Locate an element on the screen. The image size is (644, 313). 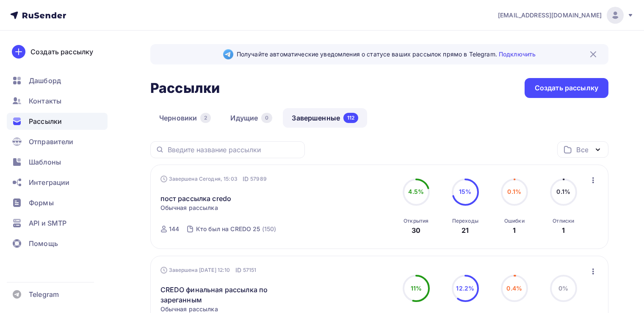
button: Все is located at coordinates (582, 149).